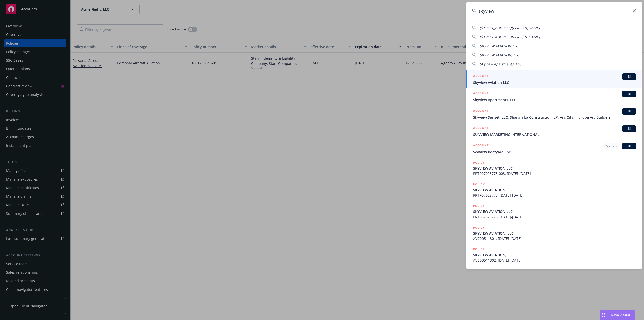  I want to click on div: Drag to move, so click(604, 315).